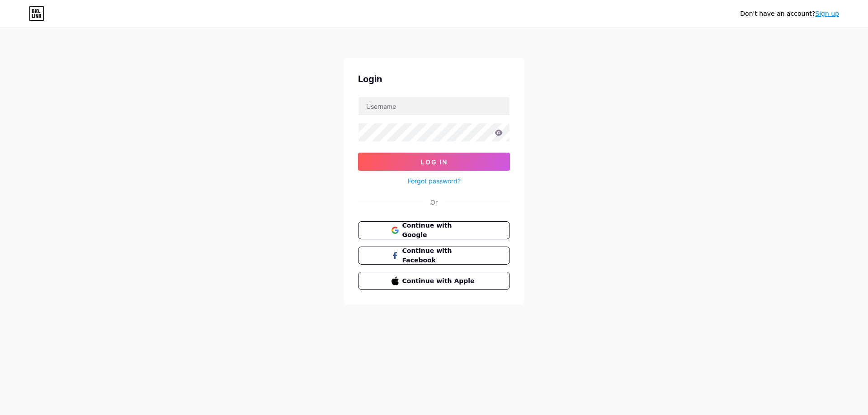 This screenshot has height=415, width=868. I want to click on div: Don't have an account?, so click(789, 14).